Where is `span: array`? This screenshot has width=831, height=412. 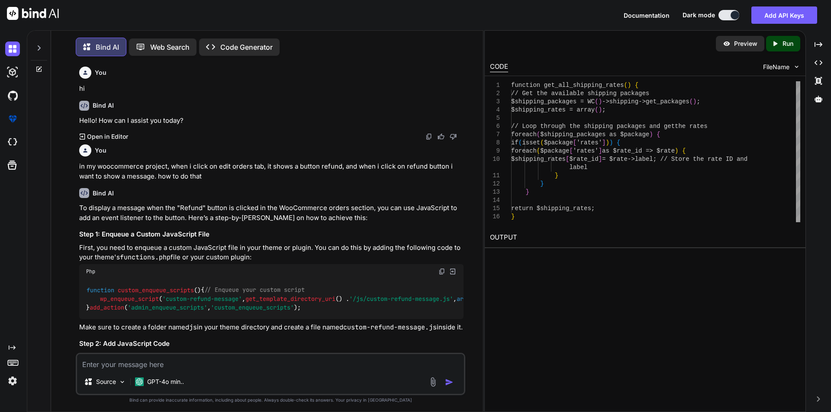
span: array is located at coordinates (465, 299).